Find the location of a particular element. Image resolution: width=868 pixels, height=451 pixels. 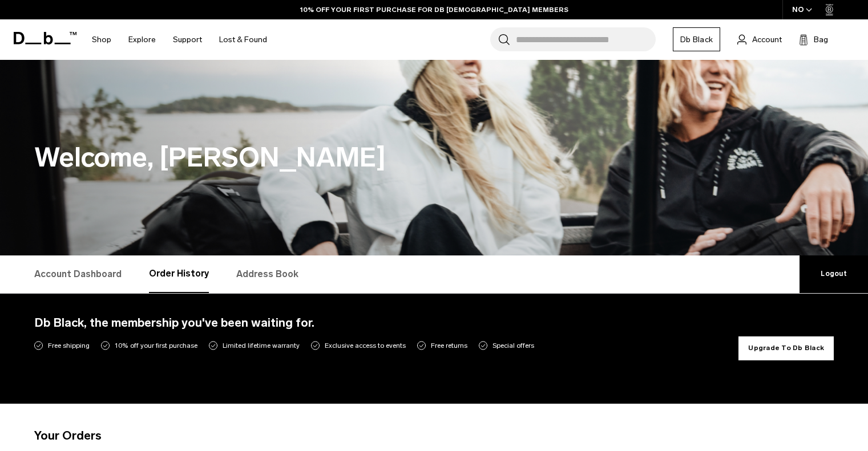

span: Free shipping is located at coordinates (68, 345).